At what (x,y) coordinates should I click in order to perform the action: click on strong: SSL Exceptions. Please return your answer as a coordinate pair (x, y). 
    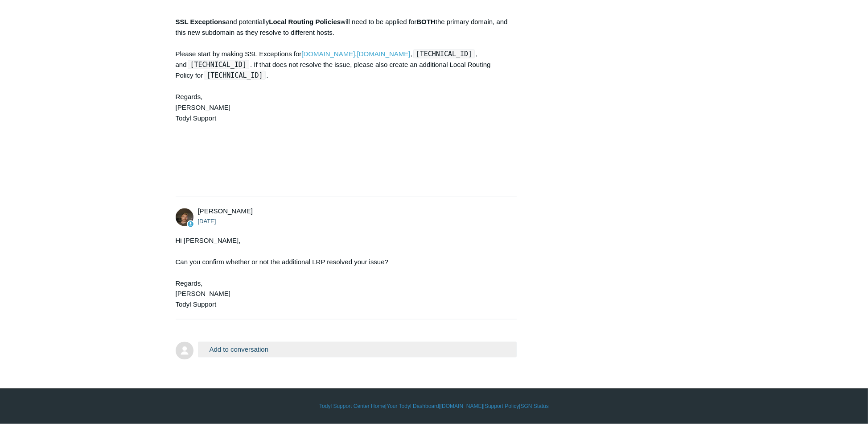
    Looking at the image, I should click on (201, 21).